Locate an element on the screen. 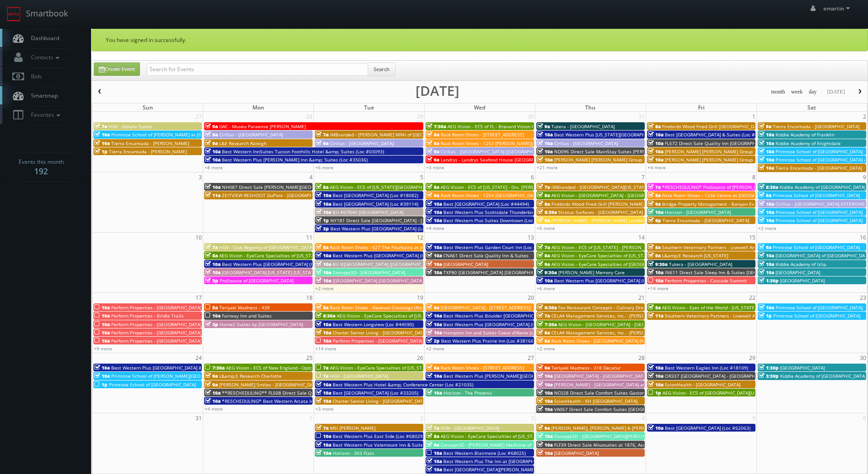  span: Bridge Property Management - Banyan Everton is located at coordinates (714, 204).